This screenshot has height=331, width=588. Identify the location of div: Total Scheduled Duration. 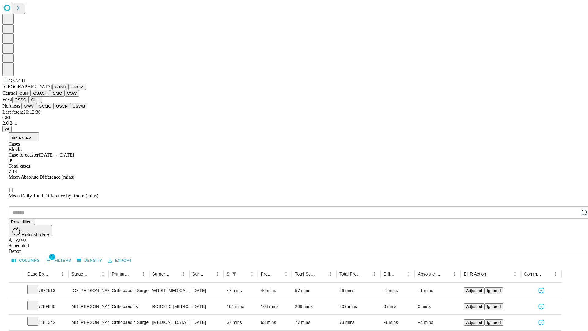
(306, 274).